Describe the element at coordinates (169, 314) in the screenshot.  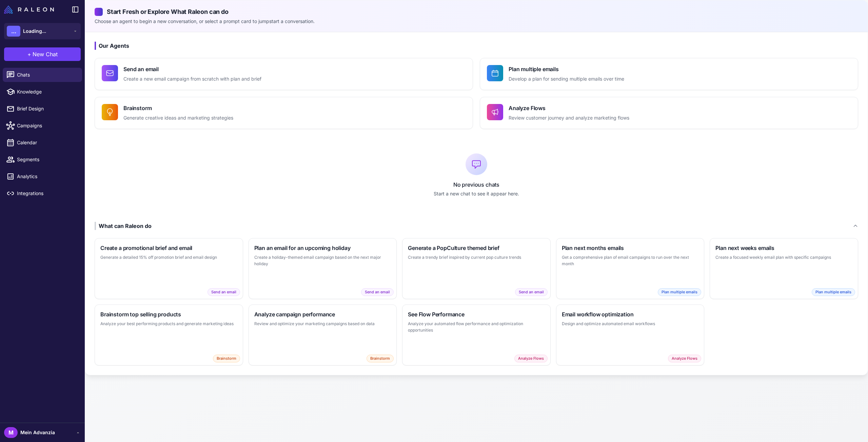
I see `h3: Brainstorm top selling products` at that location.